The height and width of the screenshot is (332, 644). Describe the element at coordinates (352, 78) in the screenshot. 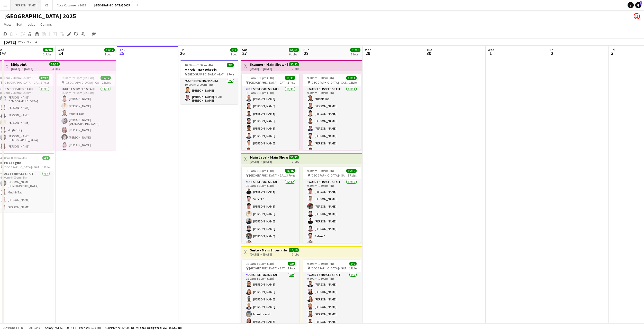

I see `span: 11/11` at that location.